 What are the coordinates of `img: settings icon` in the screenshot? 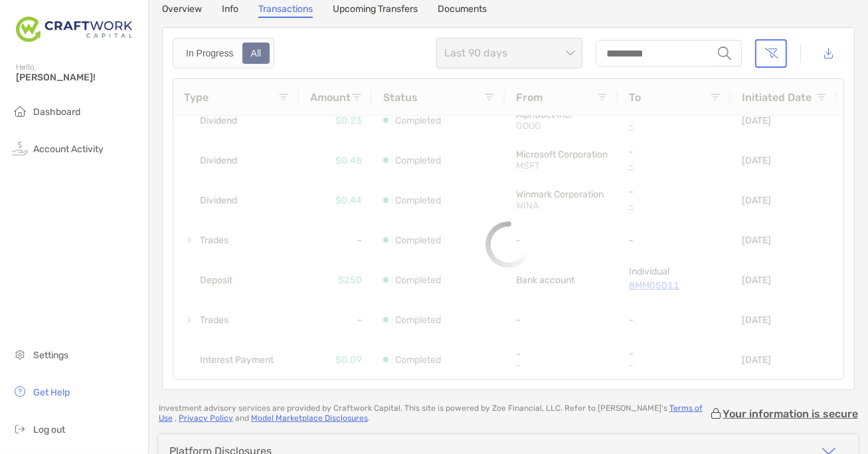 It's located at (20, 355).